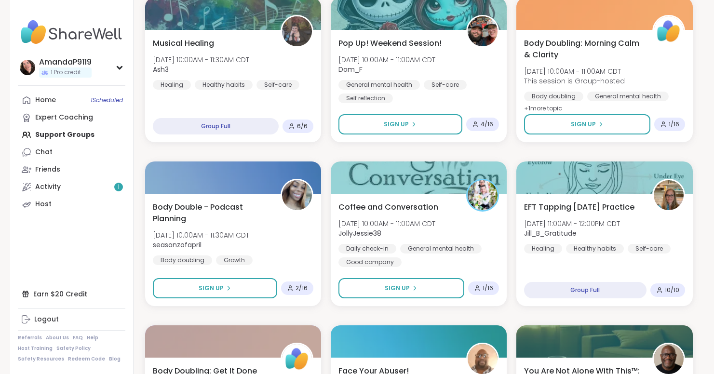 This screenshot has width=714, height=374. What do you see at coordinates (35, 349) in the screenshot?
I see `a: Host Training` at bounding box center [35, 349].